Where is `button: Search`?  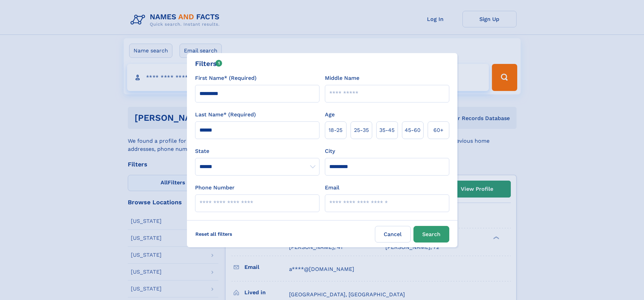 button: Search is located at coordinates (431, 234).